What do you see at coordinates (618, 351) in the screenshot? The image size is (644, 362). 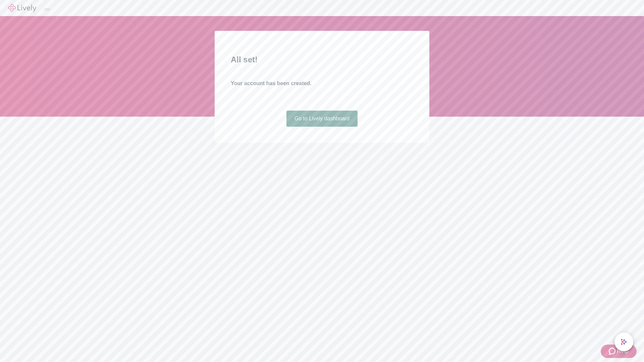 I see `button: Zendesk support iconHelp` at bounding box center [618, 351].